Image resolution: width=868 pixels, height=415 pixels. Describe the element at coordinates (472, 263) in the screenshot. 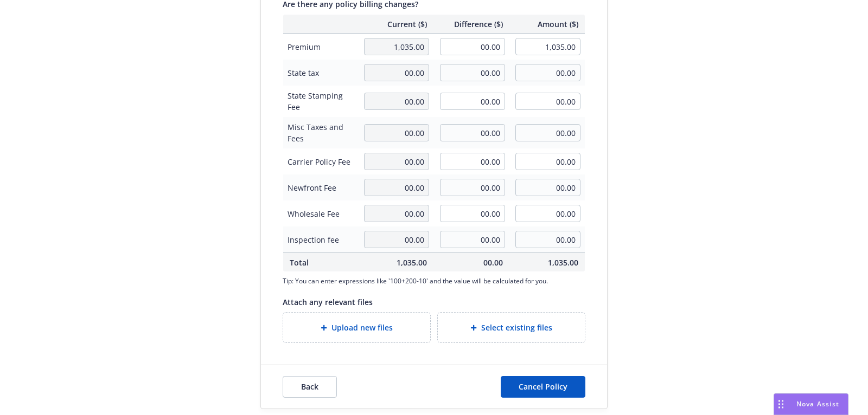

I see `span: 00.00` at that location.